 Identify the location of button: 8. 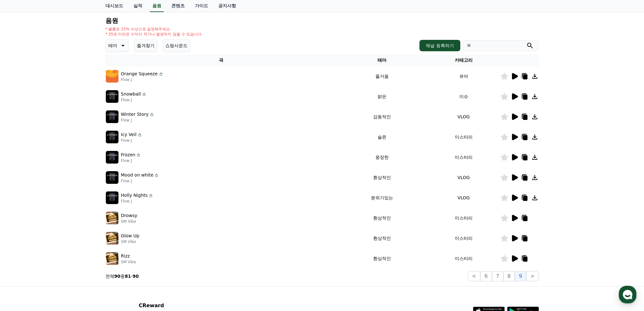
(509, 276).